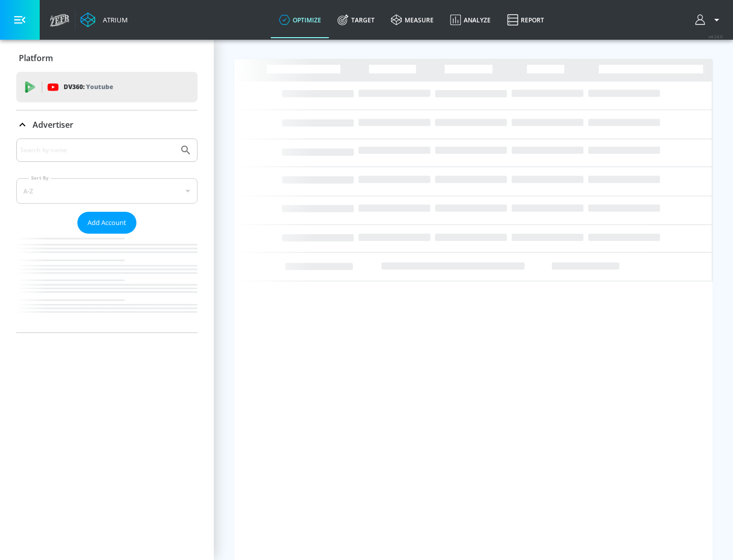  I want to click on a: Analyze, so click(470, 20).